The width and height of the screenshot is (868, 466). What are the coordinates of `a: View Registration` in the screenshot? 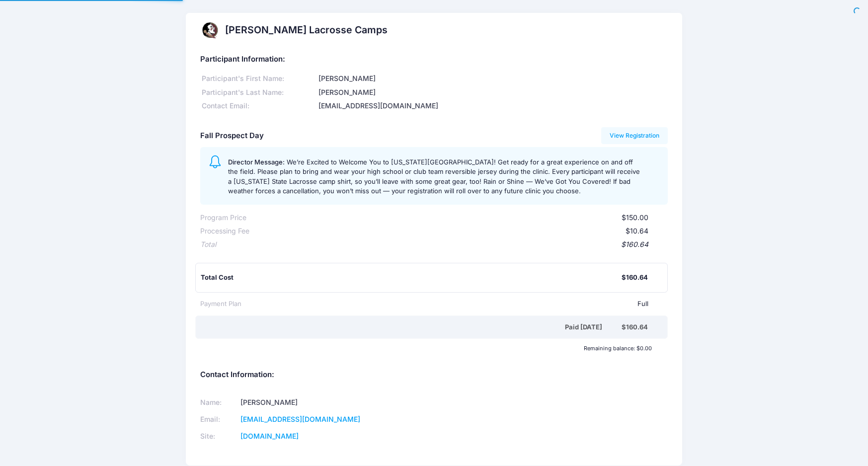 It's located at (634, 136).